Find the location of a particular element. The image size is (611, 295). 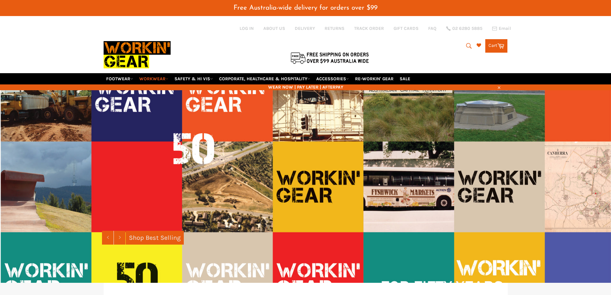

a: DELIVERY is located at coordinates (304, 28).